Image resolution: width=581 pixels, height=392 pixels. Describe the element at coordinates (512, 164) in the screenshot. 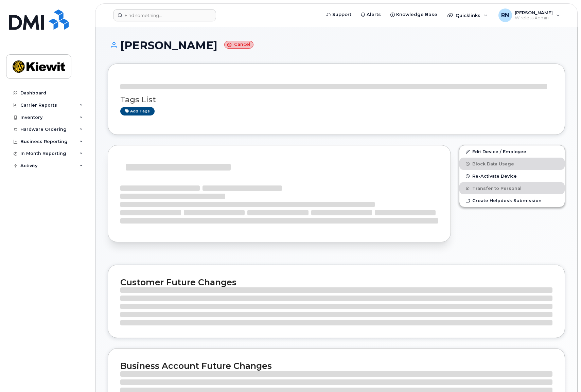

I see `button: Block Data Usage` at that location.